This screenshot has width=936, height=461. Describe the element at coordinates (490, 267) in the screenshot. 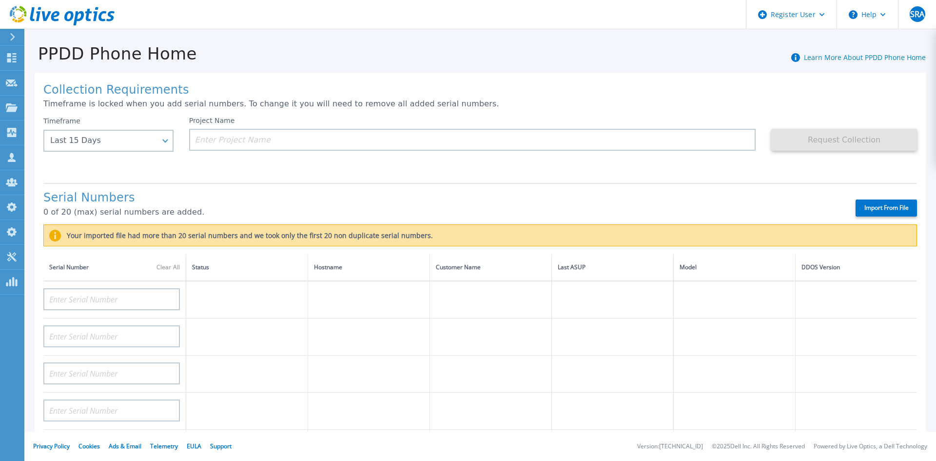

I see `th: Customer Name` at that location.